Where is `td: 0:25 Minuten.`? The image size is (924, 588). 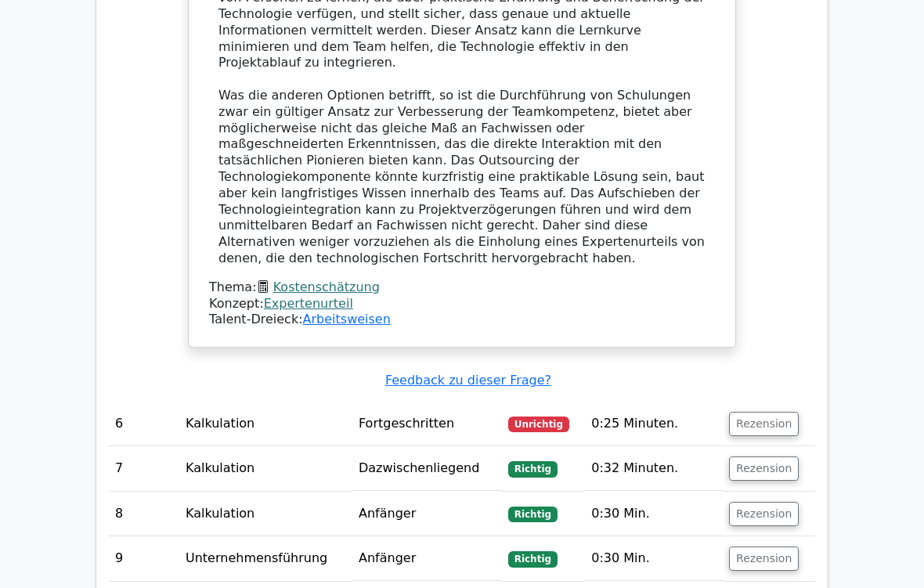 td: 0:25 Minuten. is located at coordinates (654, 424).